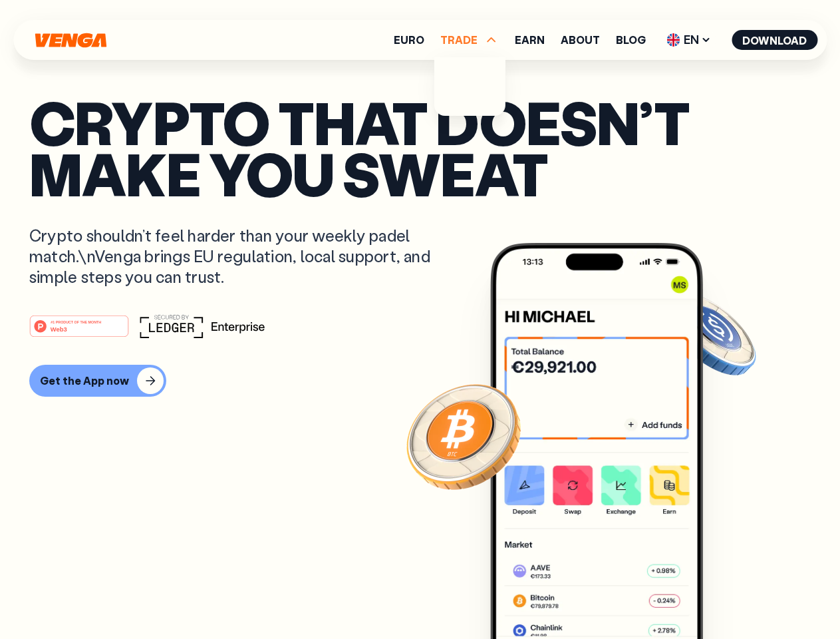  I want to click on tspan: Web3, so click(58, 328).